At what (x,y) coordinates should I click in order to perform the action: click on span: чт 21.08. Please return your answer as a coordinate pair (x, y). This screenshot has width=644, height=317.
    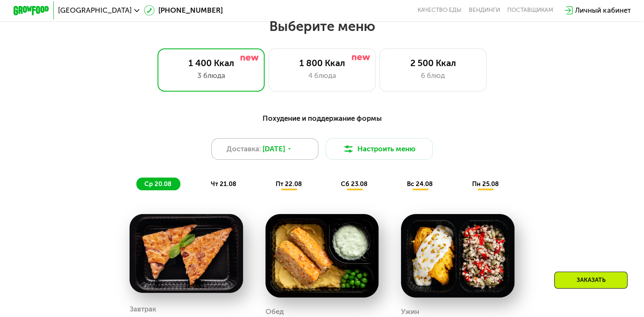
    Looking at the image, I should click on (223, 184).